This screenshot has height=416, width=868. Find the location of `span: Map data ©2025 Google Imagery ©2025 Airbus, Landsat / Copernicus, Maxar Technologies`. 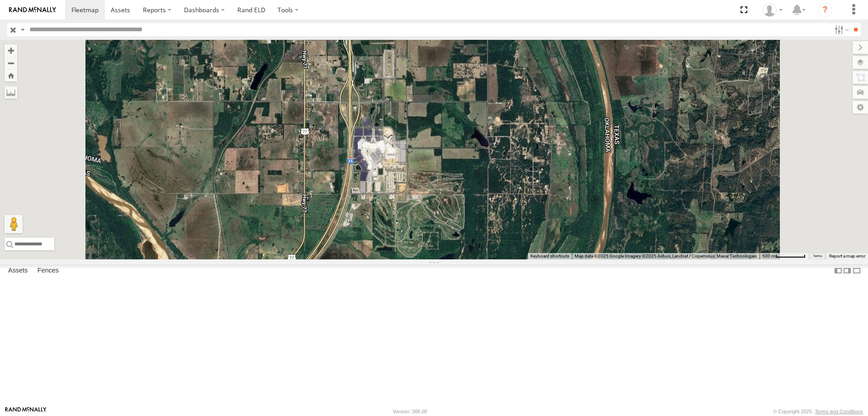

span: Map data ©2025 Google Imagery ©2025 Airbus, Landsat / Copernicus, Maxar Technologies is located at coordinates (666, 255).